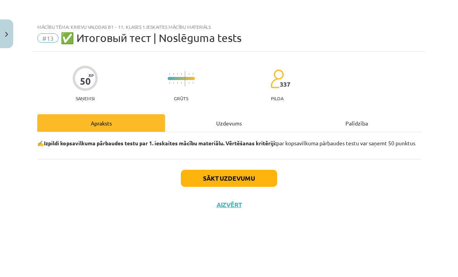 This screenshot has width=458, height=277. Describe the element at coordinates (85, 98) in the screenshot. I see `p: Saņemsi` at that location.